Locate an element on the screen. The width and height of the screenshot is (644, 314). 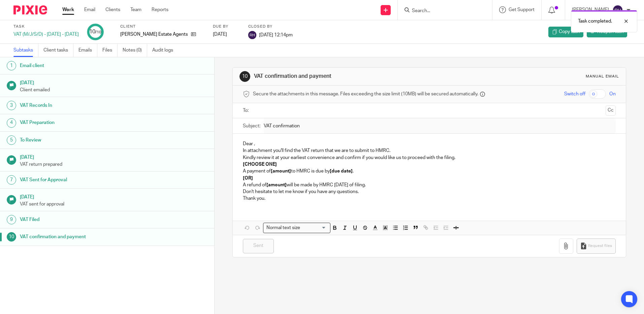
strong: [due date] is located at coordinates (341, 171).